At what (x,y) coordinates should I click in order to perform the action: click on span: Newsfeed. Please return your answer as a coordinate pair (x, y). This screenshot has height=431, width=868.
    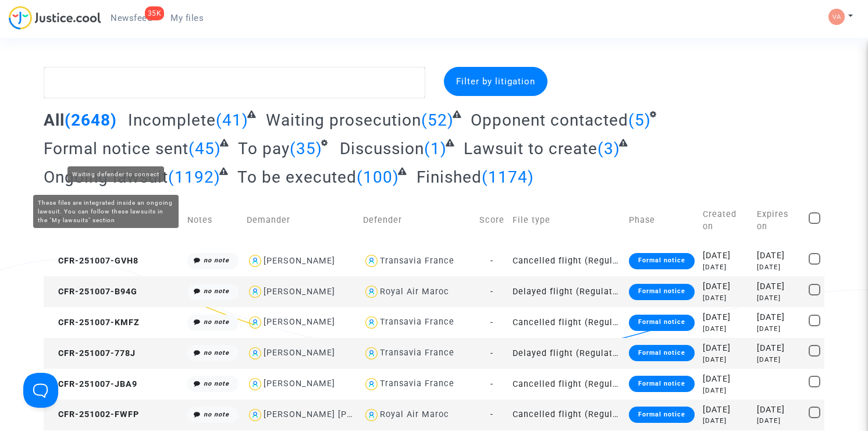
    Looking at the image, I should click on (131, 18).